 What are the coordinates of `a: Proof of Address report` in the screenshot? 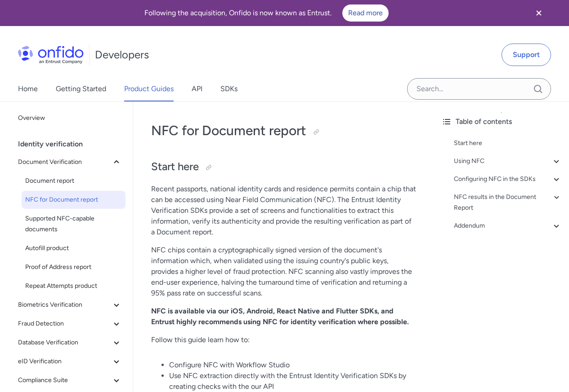 It's located at (73, 267).